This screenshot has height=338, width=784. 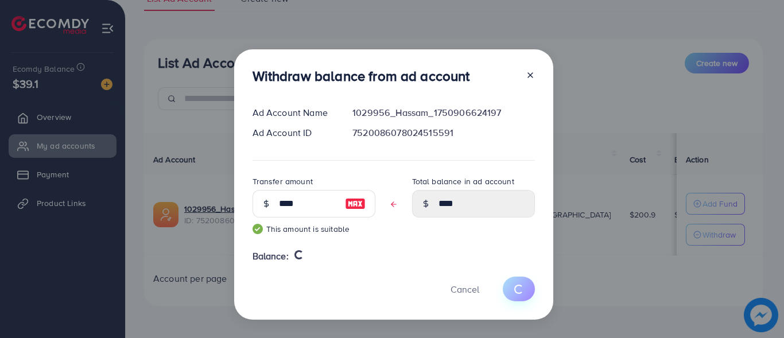 What do you see at coordinates (293, 133) in the screenshot?
I see `div: Ad Account ID` at bounding box center [293, 133].